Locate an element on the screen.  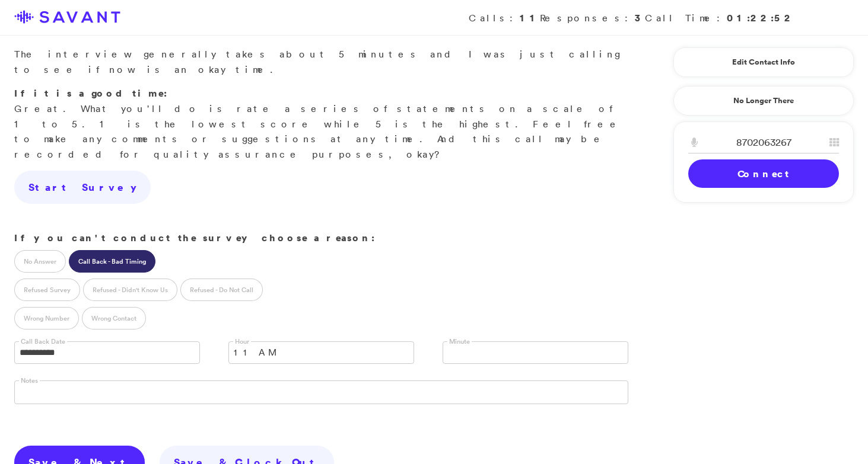
label: Minute is located at coordinates (459, 341).